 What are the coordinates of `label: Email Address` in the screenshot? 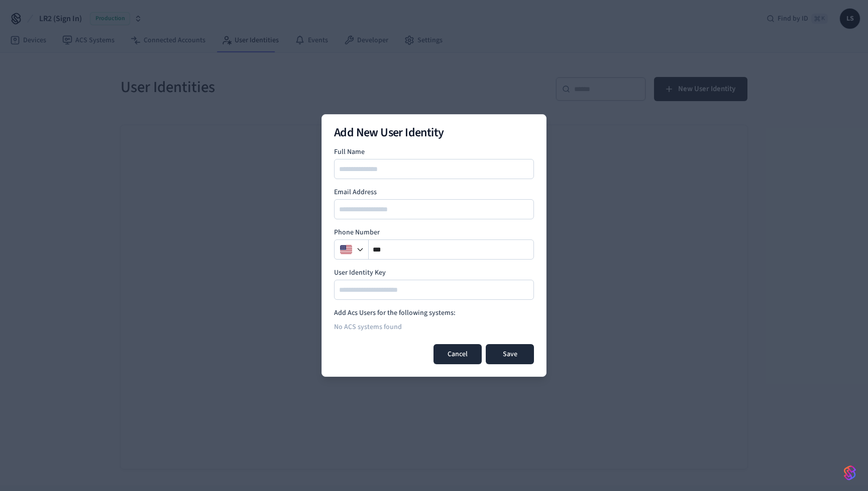 It's located at (434, 192).